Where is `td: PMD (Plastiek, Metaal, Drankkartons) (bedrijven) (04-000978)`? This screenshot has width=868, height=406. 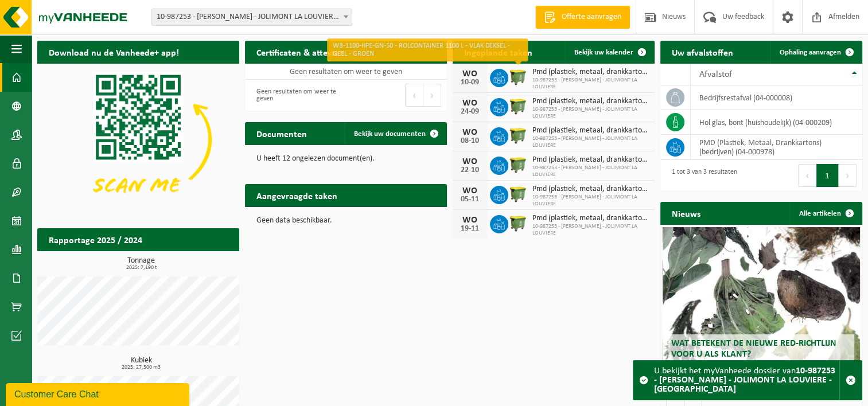 td: PMD (Plastiek, Metaal, Drankkartons) (bedrijven) (04-000978) is located at coordinates (777, 147).